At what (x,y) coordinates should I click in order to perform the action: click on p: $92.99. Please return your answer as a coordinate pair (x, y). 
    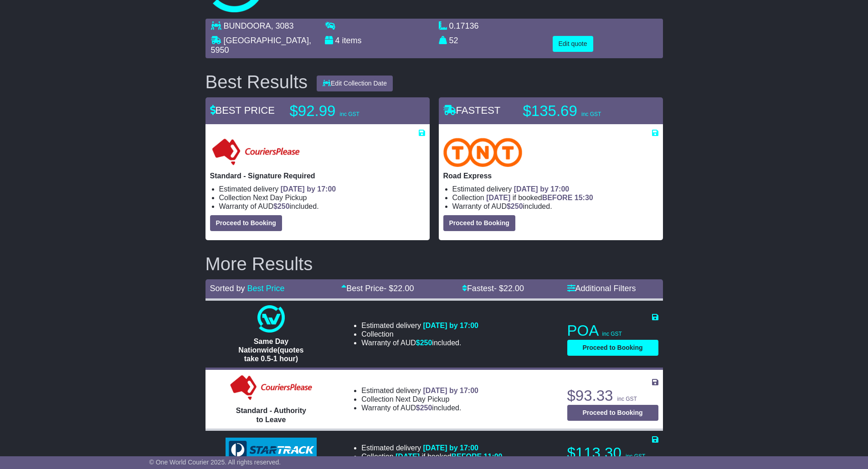
    Looking at the image, I should click on (347, 111).